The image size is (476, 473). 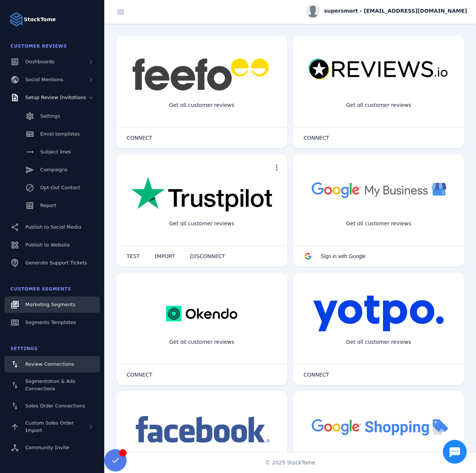 What do you see at coordinates (51, 322) in the screenshot?
I see `span: Segments Templates` at bounding box center [51, 322].